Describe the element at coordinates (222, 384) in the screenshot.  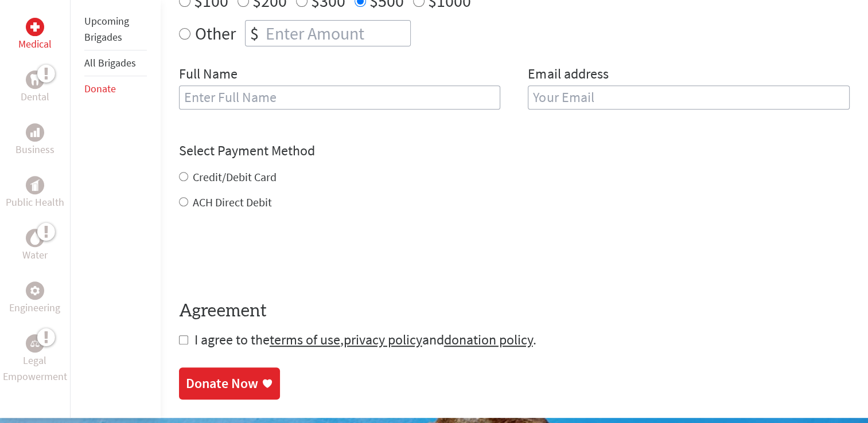
I see `div: Donate Now` at that location.